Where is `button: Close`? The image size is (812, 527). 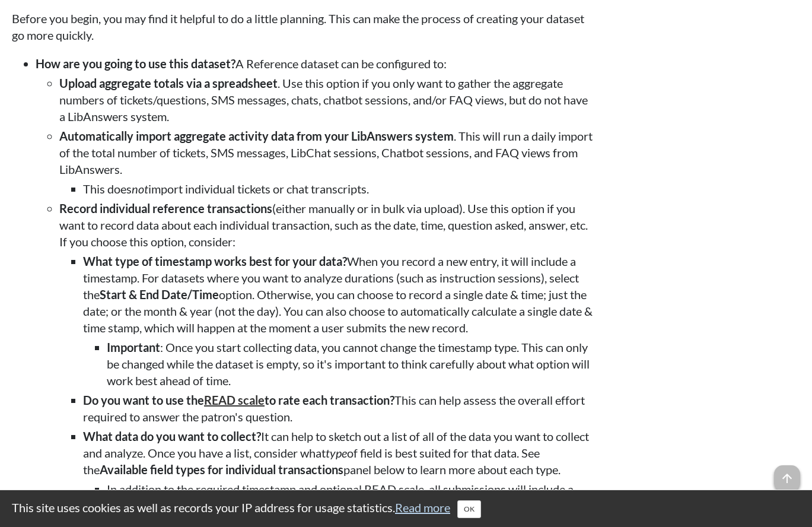 button: Close is located at coordinates (469, 509).